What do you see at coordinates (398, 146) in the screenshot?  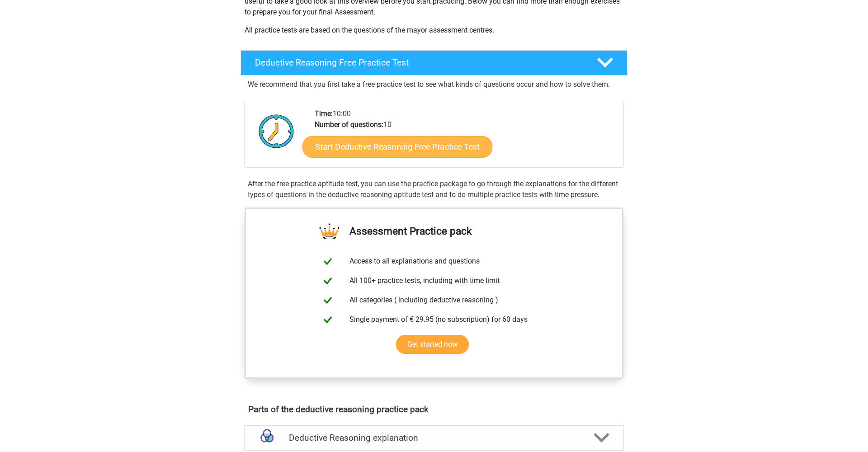 I see `a: Start Deductive Reasoning Free Practice Test` at bounding box center [398, 146].